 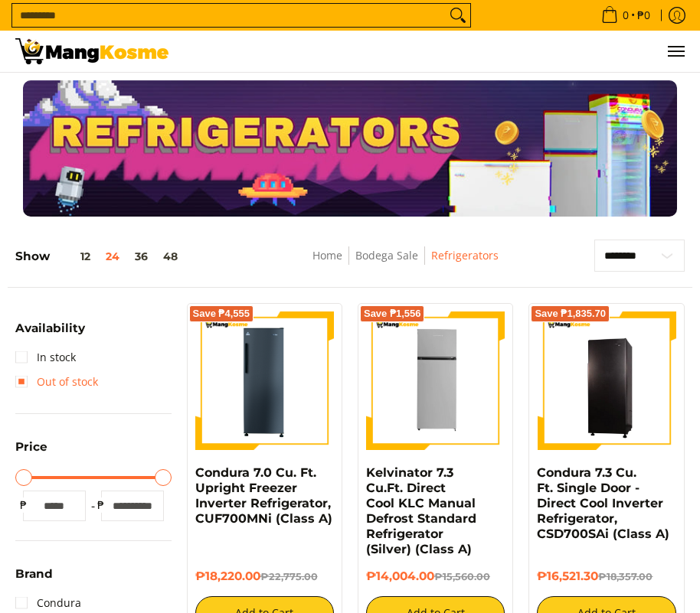 I want to click on span: Brand, so click(x=33, y=573).